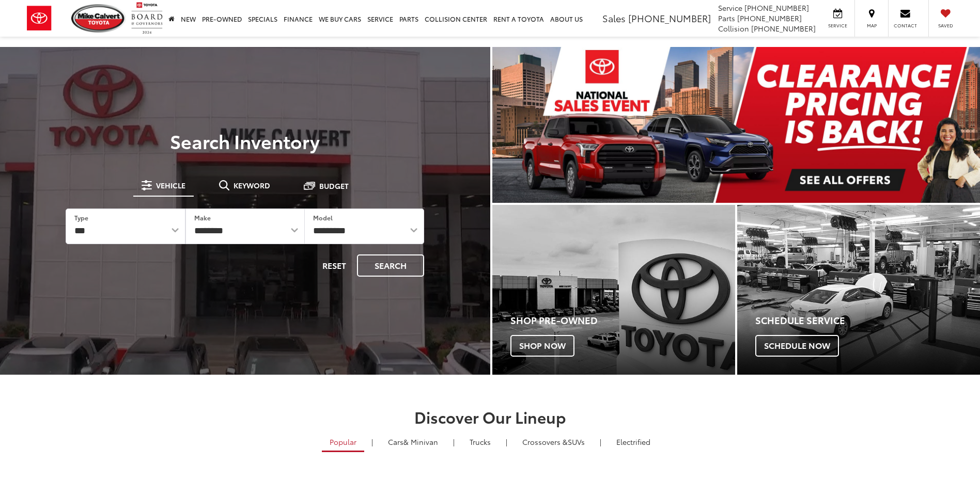 This screenshot has width=980, height=481. Describe the element at coordinates (867, 320) in the screenshot. I see `h4: Schedule Service` at that location.